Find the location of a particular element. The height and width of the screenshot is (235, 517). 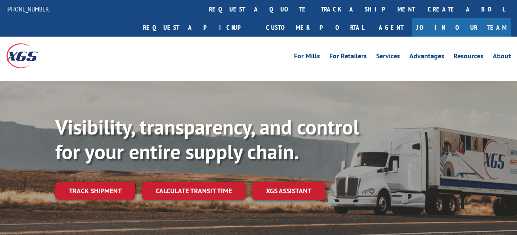

a: Agent is located at coordinates (391, 27).